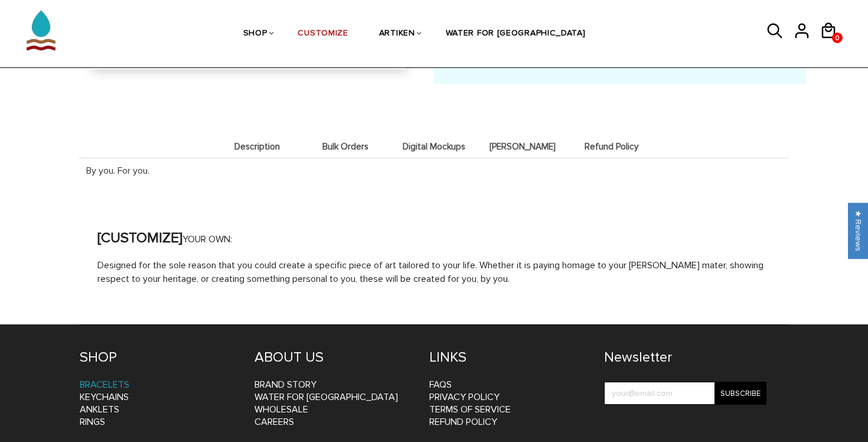  What do you see at coordinates (434, 273) in the screenshot?
I see `p: Designed for the sole reason that you could create a specific piece of art tailored to your life....` at bounding box center [434, 273].